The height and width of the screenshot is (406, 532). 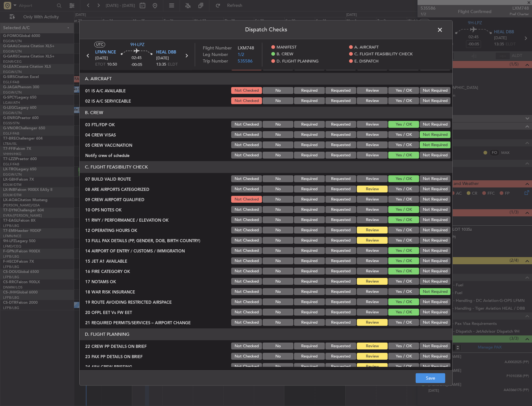 What do you see at coordinates (430, 378) in the screenshot?
I see `button: Save` at bounding box center [430, 378].